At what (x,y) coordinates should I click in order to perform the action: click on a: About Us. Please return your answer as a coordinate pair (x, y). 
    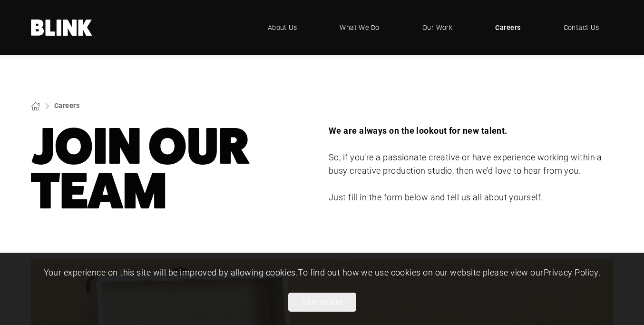
    Looking at the image, I should click on (282, 27).